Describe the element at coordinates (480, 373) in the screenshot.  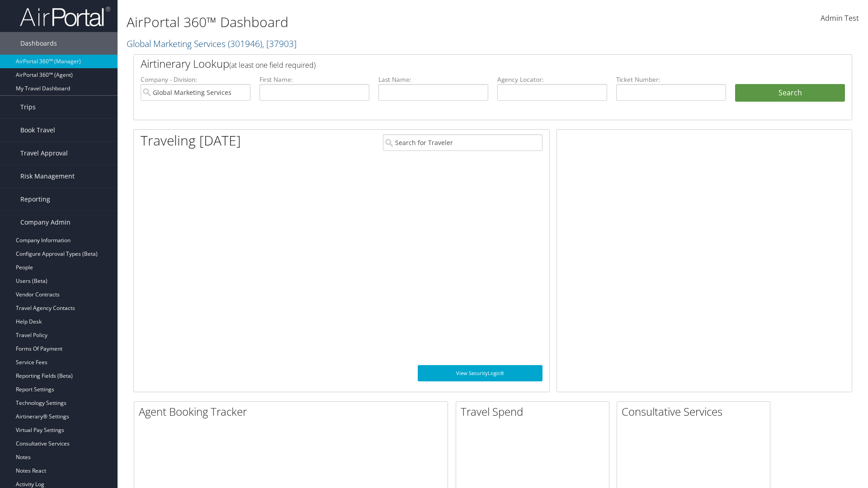
I see `a: View SecurityLogic®` at that location.